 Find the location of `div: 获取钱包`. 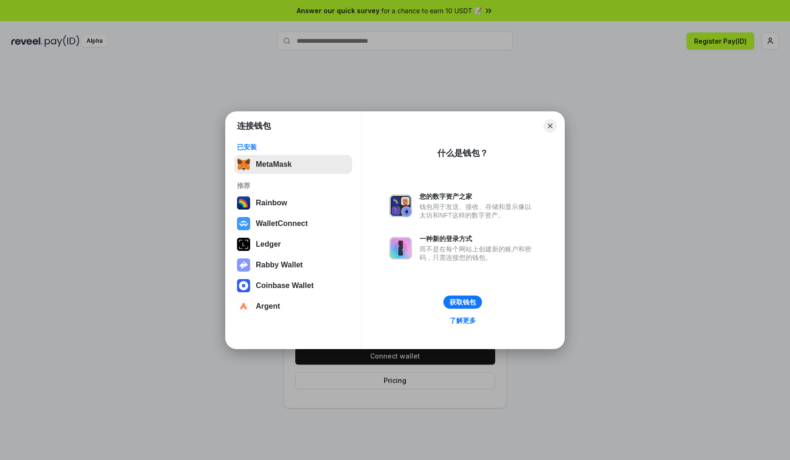

div: 获取钱包 is located at coordinates (463, 302).